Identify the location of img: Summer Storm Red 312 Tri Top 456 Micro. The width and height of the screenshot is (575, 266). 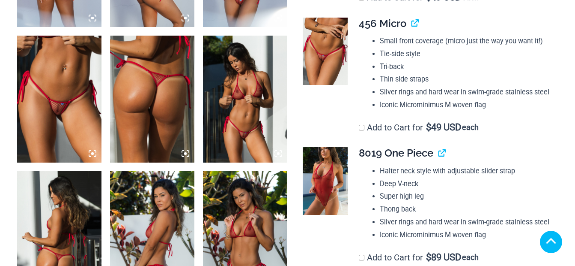
(245, 99).